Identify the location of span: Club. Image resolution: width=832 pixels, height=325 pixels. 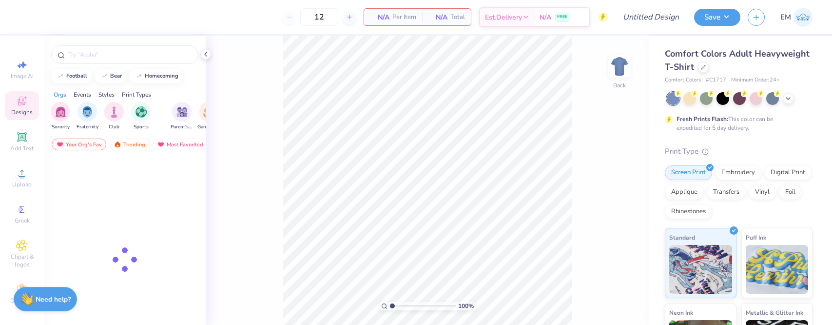
(114, 127).